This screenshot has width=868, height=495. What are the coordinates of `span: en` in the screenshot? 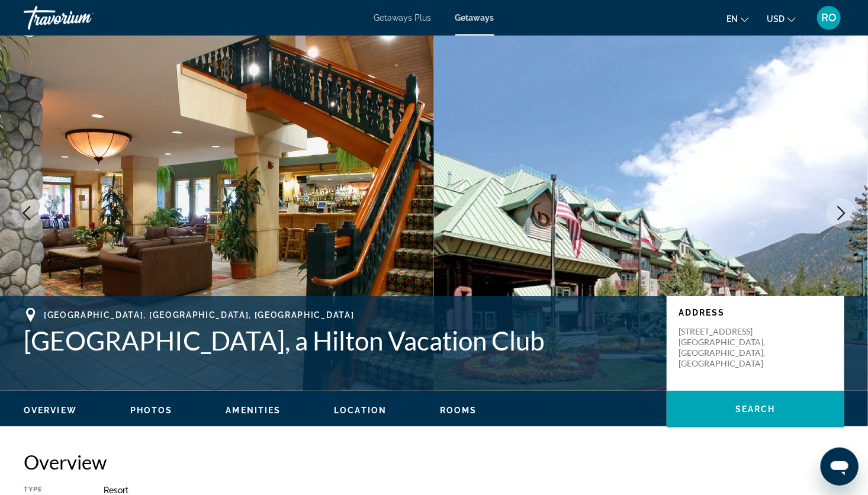 It's located at (731, 19).